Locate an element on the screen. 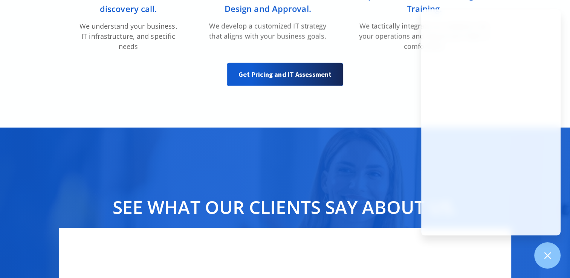  span: Get Pricing and IT Assessment is located at coordinates (285, 75).